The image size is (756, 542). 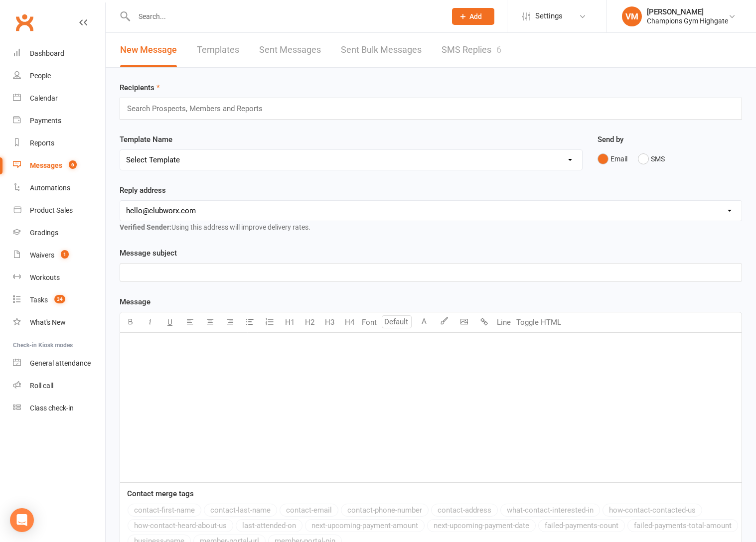 I want to click on div: Reports, so click(x=42, y=143).